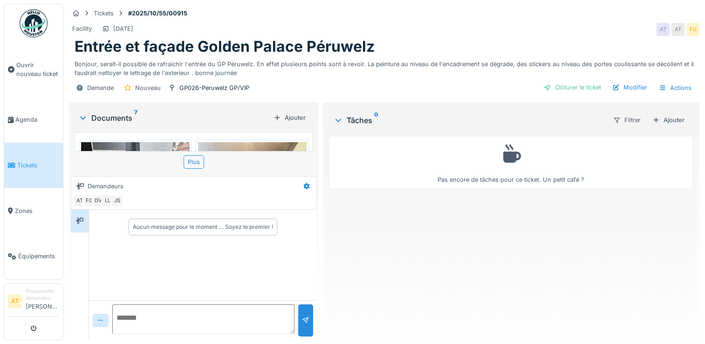 The image size is (705, 344). What do you see at coordinates (100, 88) in the screenshot?
I see `div: Demande` at bounding box center [100, 88].